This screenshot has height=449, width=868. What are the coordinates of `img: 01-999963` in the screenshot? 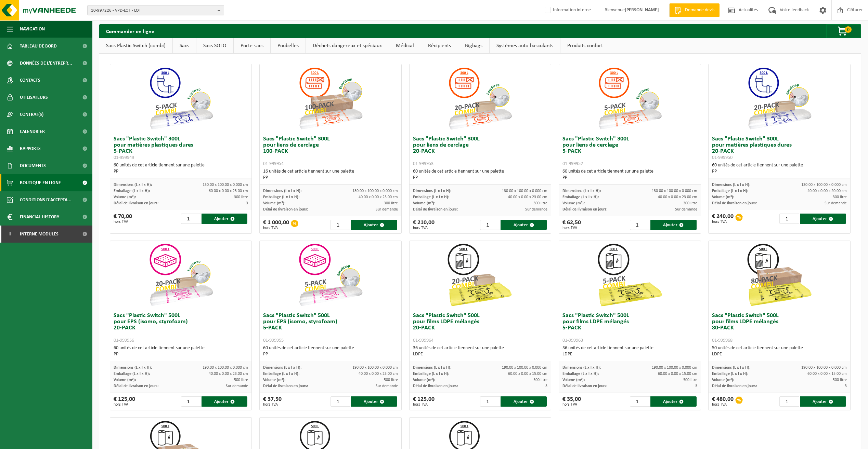 It's located at (630, 275).